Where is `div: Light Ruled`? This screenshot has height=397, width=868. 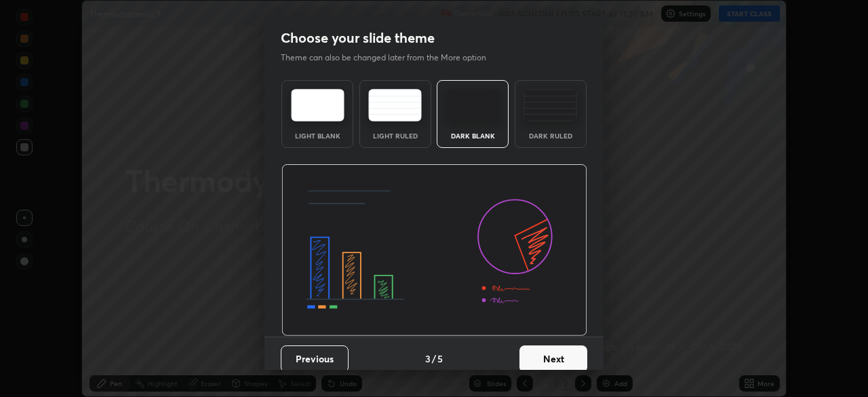
div: Light Ruled is located at coordinates (396, 136).